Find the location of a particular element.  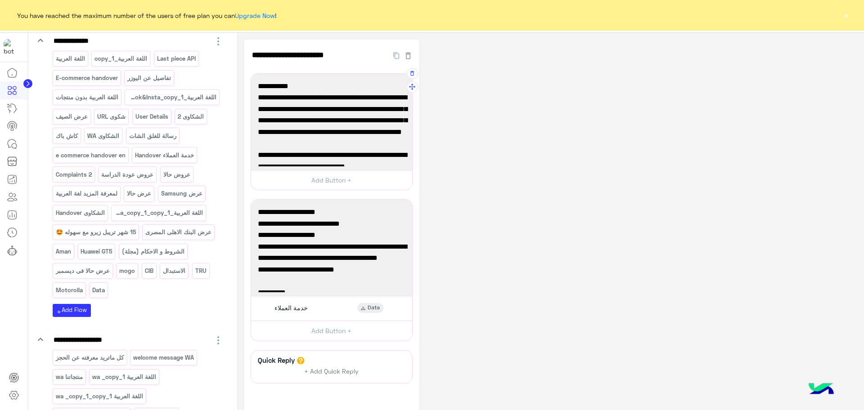

p: كاش باك is located at coordinates (67, 136).